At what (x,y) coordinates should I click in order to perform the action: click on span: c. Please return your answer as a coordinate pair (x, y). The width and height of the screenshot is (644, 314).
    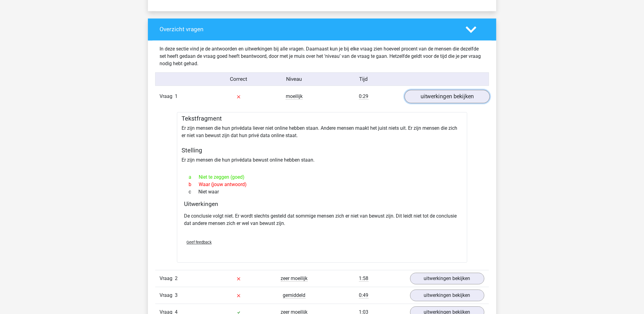
    Looking at the image, I should click on (194, 192).